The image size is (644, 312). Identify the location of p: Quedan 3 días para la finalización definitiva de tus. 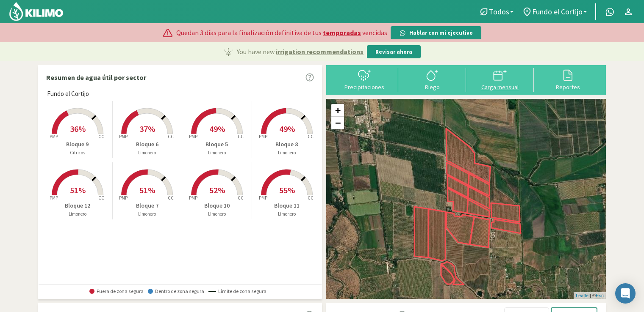
(282, 32).